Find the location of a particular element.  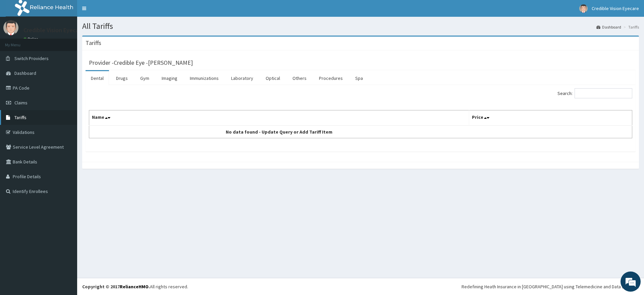

span: Tariffs is located at coordinates (21, 118).